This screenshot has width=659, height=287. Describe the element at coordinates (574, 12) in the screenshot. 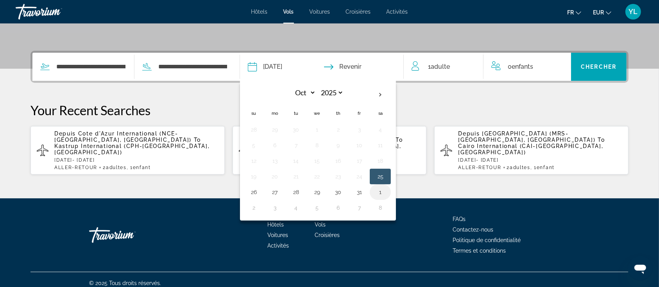

I see `button: Change language` at that location.